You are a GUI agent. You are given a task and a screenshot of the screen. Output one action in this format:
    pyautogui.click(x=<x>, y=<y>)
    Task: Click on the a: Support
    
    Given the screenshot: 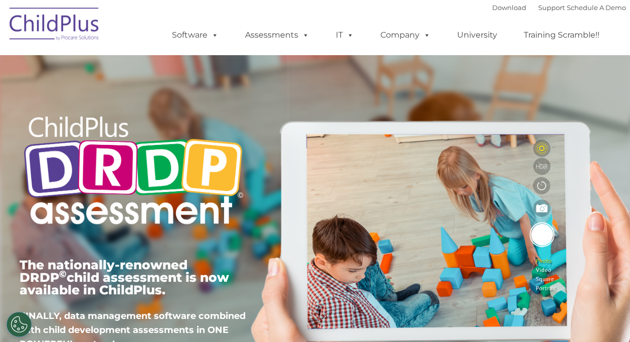 What is the action you would take?
    pyautogui.click(x=552, y=8)
    